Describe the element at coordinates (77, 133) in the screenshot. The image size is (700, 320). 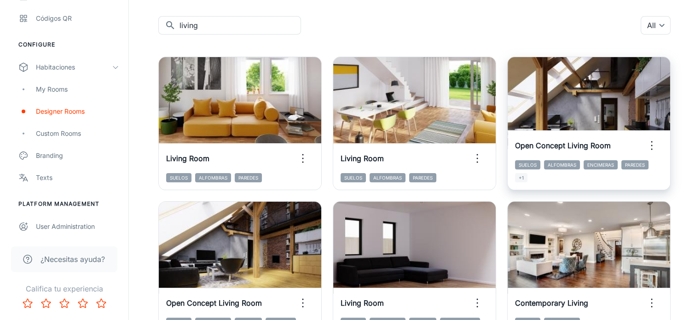
I see `div: Custom Rooms` at that location.